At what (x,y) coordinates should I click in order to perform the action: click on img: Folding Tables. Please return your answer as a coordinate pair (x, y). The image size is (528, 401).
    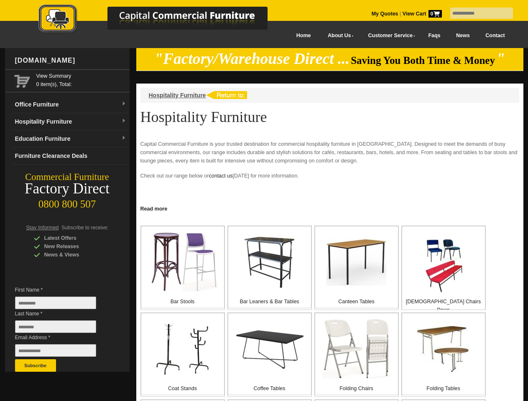
    Looking at the image, I should click on (443, 349).